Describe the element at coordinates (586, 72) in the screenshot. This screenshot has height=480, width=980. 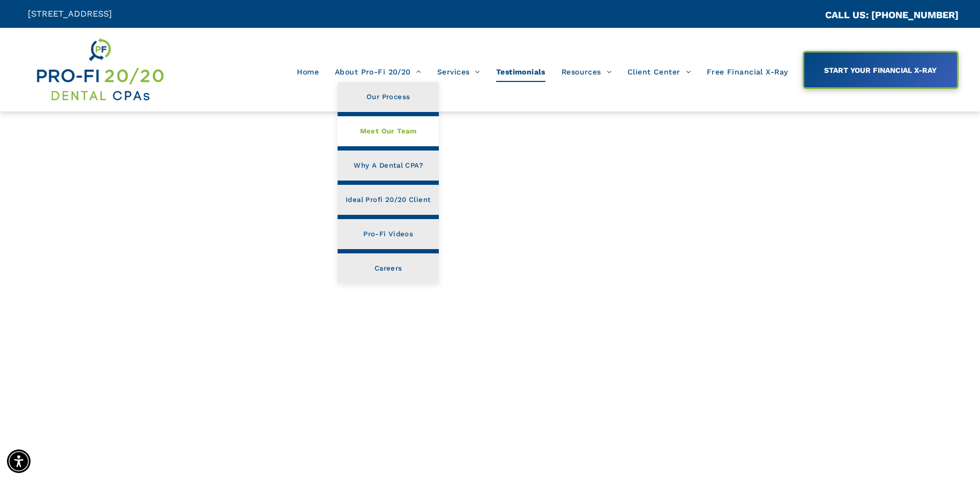
I see `a: Resources` at that location.